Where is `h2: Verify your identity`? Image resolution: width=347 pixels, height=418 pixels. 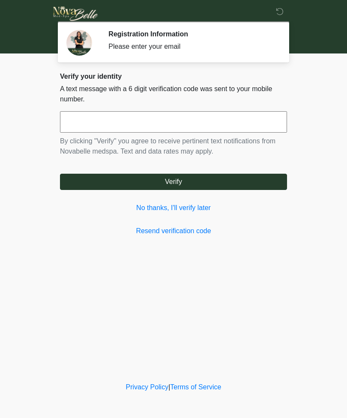
h2: Verify your identity is located at coordinates (173, 76).